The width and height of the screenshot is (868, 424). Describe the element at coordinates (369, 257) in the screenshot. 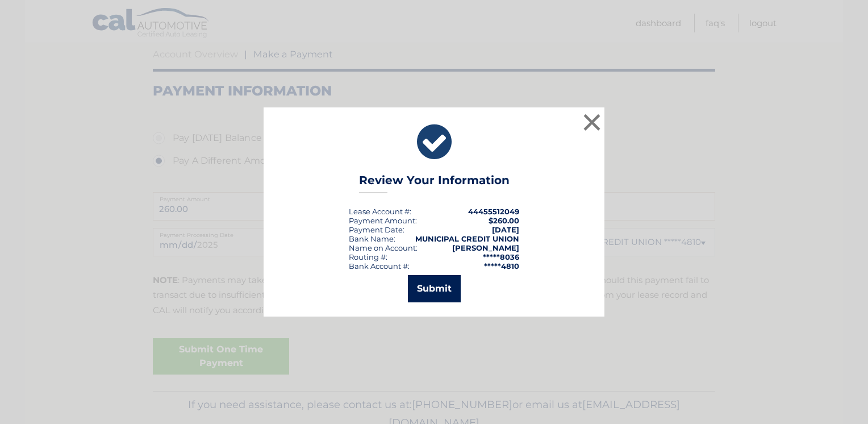

I see `div: Routing #:` at that location.